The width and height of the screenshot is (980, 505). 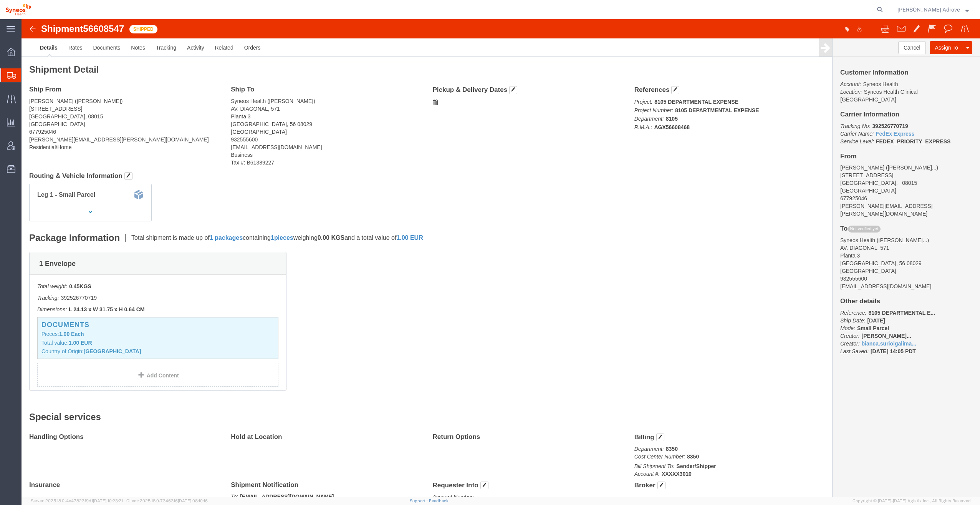 I want to click on span: Server: 2025.18.0-4e47823f9d1, so click(x=77, y=501).